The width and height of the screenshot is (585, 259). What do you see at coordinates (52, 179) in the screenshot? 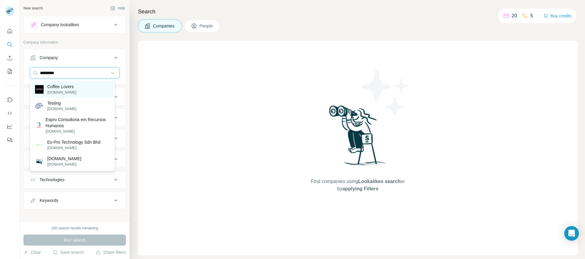
I see `div: Technologies` at bounding box center [52, 179].